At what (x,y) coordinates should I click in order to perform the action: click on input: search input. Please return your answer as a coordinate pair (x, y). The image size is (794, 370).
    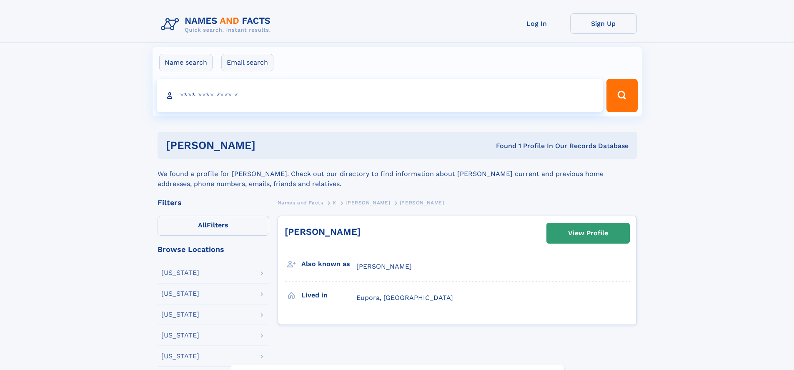
    Looking at the image, I should click on (380, 95).